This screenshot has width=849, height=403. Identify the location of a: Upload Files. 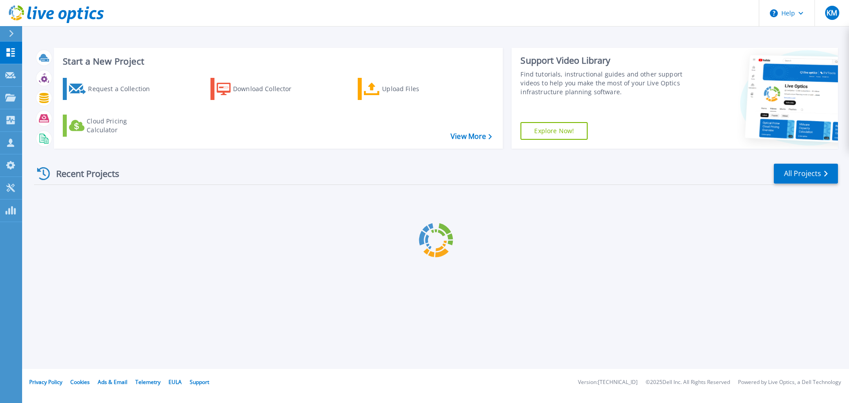
(407, 89).